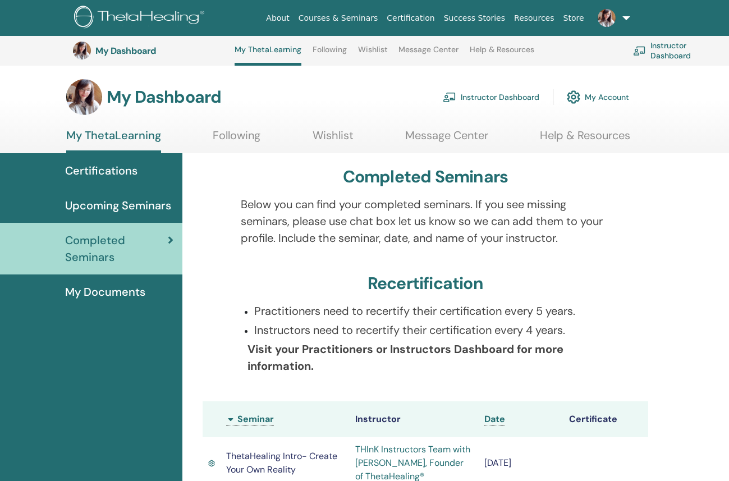  What do you see at coordinates (101, 171) in the screenshot?
I see `span: Certifications` at bounding box center [101, 171].